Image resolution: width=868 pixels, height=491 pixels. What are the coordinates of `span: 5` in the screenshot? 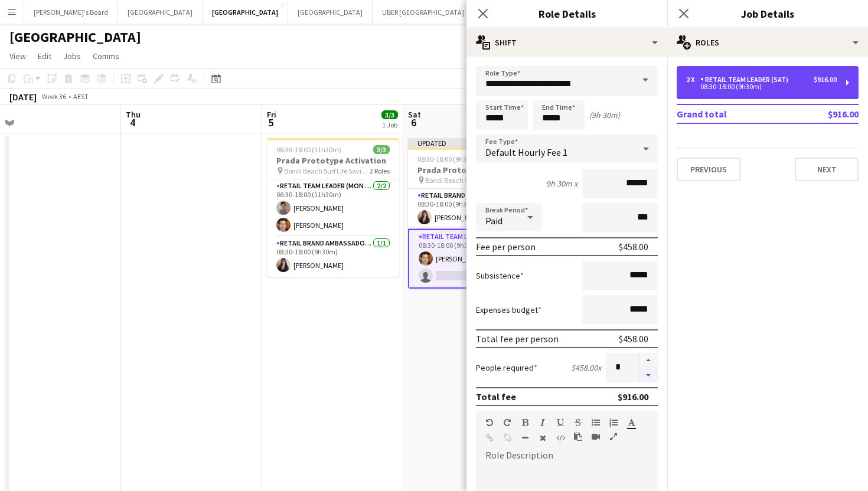 It's located at (270, 122).